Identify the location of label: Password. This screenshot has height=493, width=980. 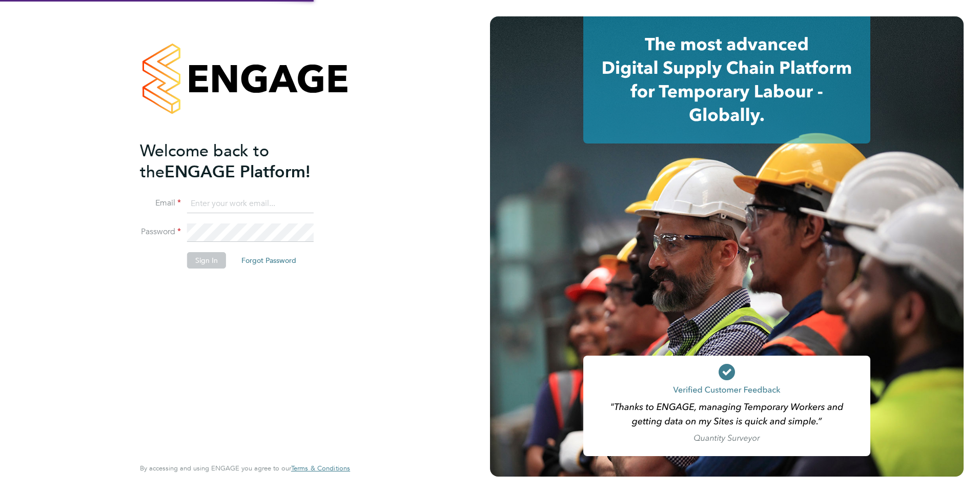
(160, 232).